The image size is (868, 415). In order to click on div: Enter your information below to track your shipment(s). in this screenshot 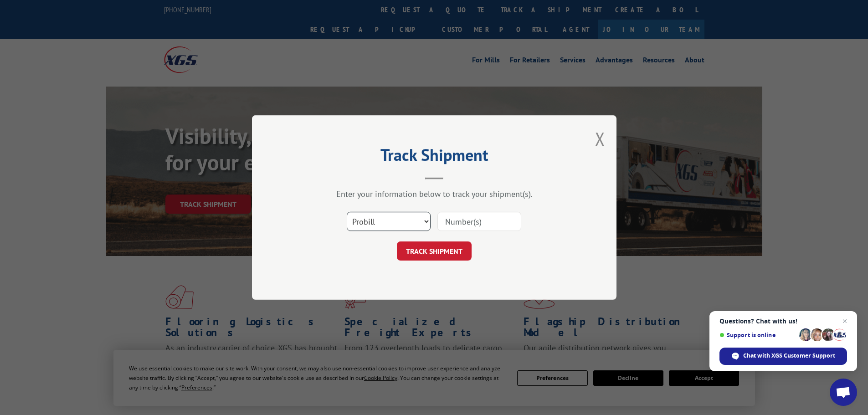, I will do `click(434, 194)`.